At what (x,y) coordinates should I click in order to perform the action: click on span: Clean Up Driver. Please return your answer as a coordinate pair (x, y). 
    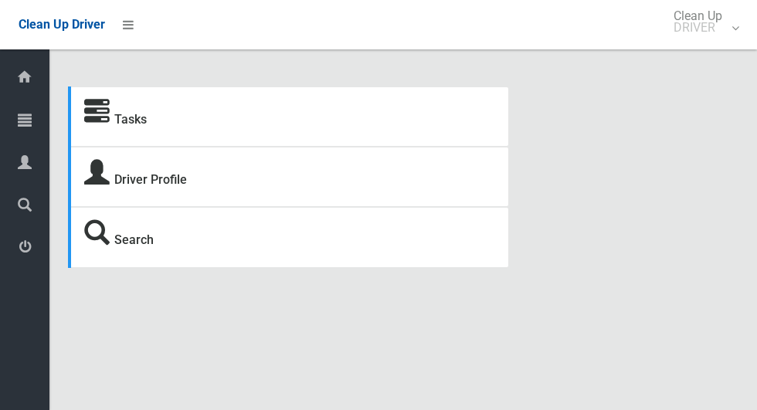
    Looking at the image, I should click on (62, 24).